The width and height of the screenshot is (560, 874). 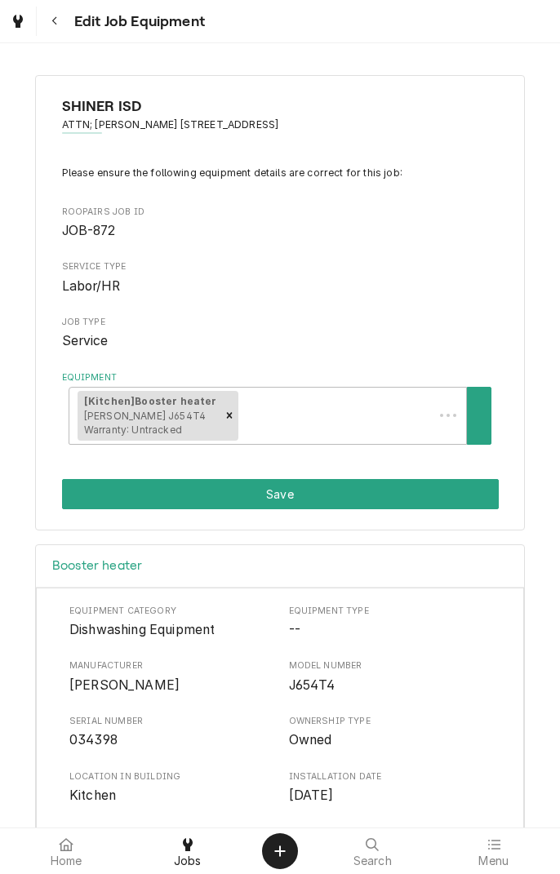 What do you see at coordinates (142, 629) in the screenshot?
I see `span: Dishwashing Equipment` at bounding box center [142, 629].